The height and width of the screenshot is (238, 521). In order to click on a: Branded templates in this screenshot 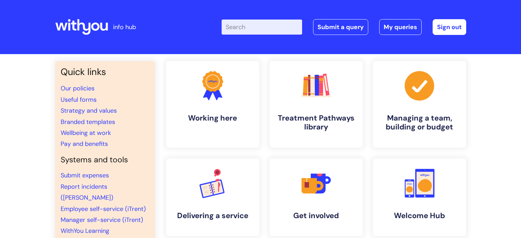, I will do `click(88, 122)`.